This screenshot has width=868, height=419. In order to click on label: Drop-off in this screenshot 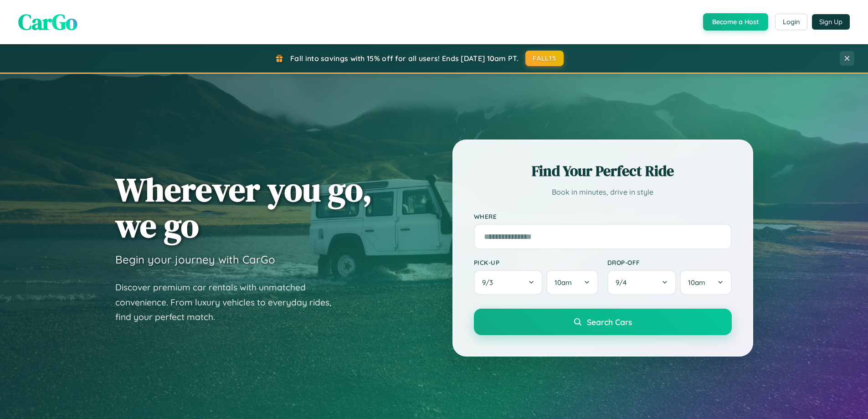, I will do `click(669, 262)`.